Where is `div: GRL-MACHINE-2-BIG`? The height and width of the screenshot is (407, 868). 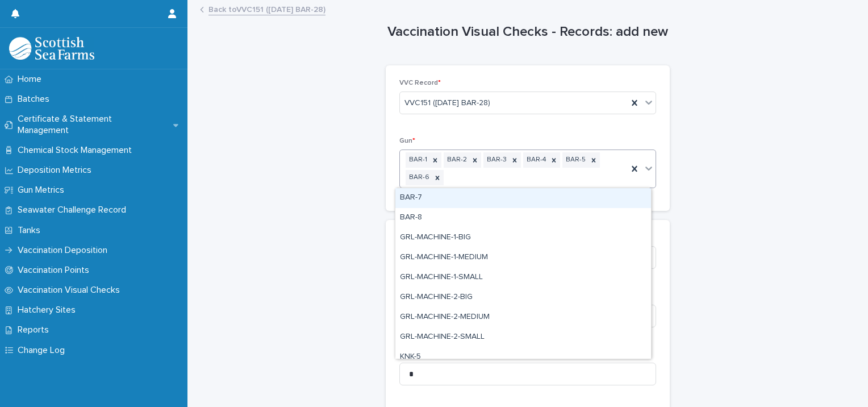 div: GRL-MACHINE-2-BIG is located at coordinates (524, 297).